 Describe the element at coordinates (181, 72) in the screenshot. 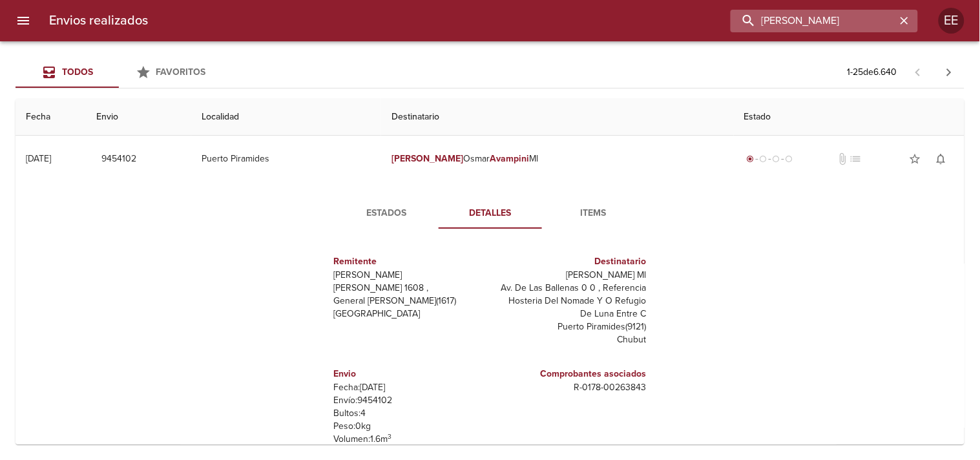

I see `span: Favoritos` at that location.